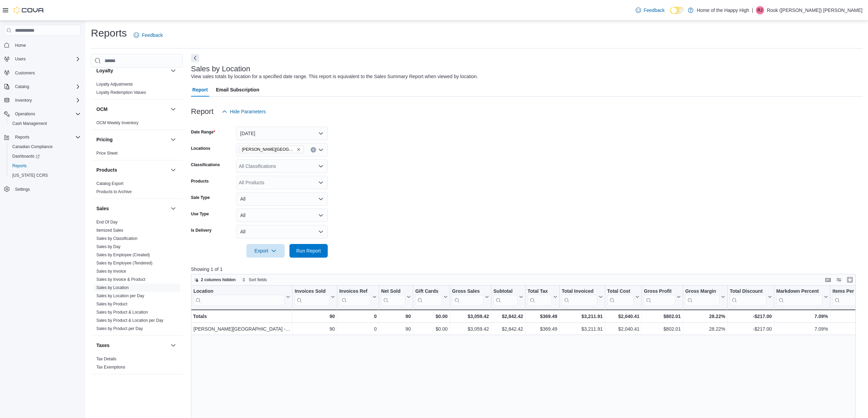  What do you see at coordinates (103, 345) in the screenshot?
I see `h3: Taxes` at bounding box center [103, 345].